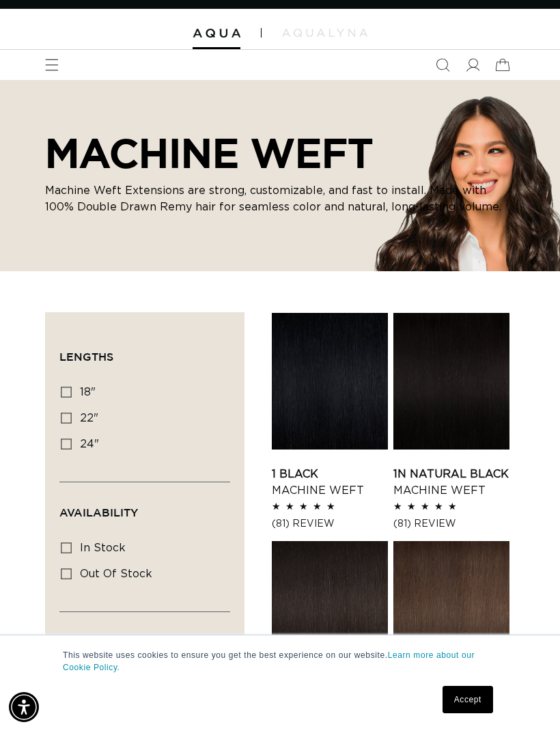  What do you see at coordinates (216, 34) in the screenshot?
I see `img: Aqua Hair Extensions` at bounding box center [216, 34].